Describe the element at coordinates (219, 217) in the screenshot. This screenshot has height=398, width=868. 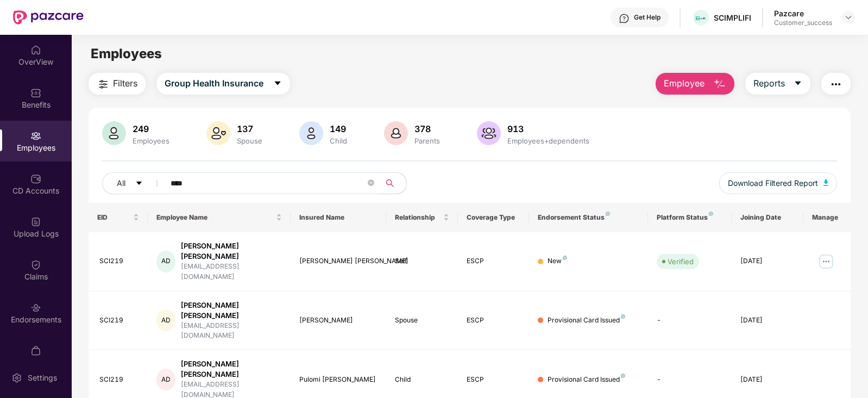
I see `th: Employee Name` at that location.